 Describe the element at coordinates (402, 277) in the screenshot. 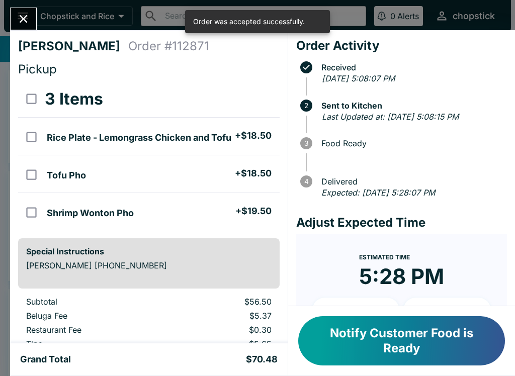

I see `time: 5:28 PM` at that location.